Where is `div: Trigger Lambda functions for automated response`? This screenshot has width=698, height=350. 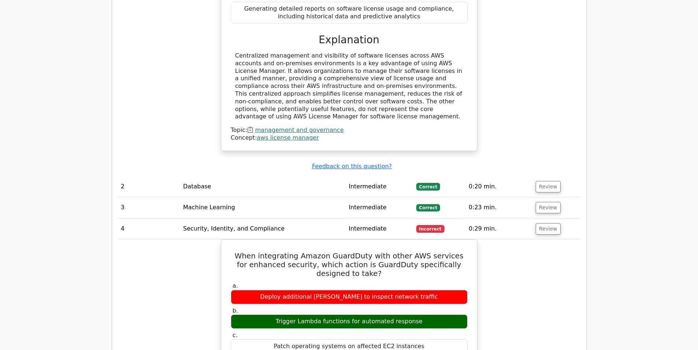
div: Trigger Lambda functions for automated response is located at coordinates (349, 321).